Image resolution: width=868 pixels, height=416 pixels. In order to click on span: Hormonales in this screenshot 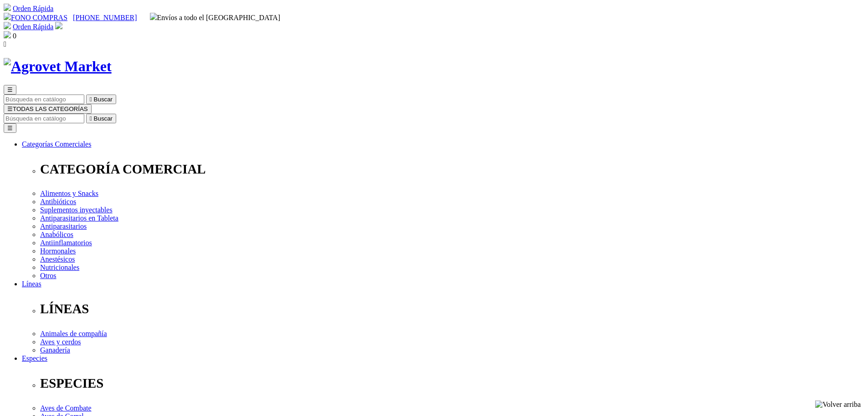, I will do `click(58, 251)`.